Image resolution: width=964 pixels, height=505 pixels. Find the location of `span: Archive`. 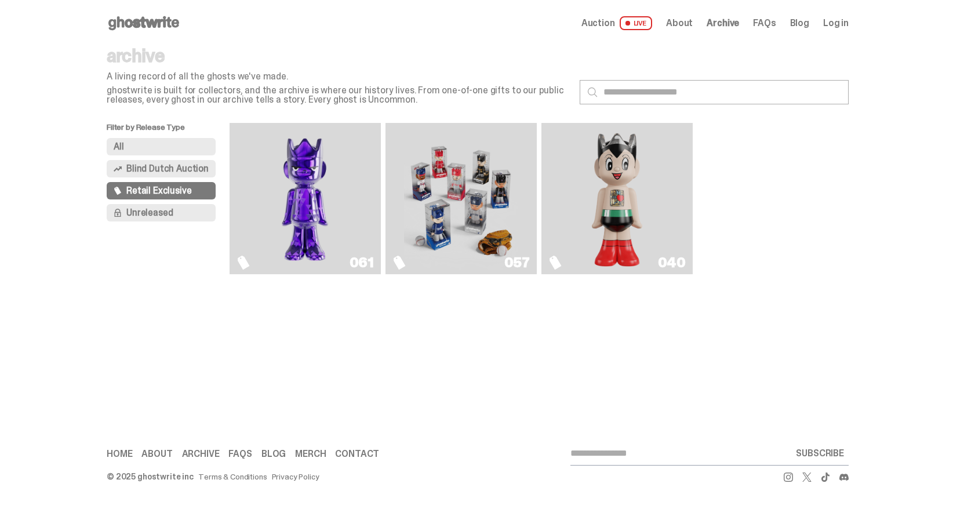

span: Archive is located at coordinates (723, 23).